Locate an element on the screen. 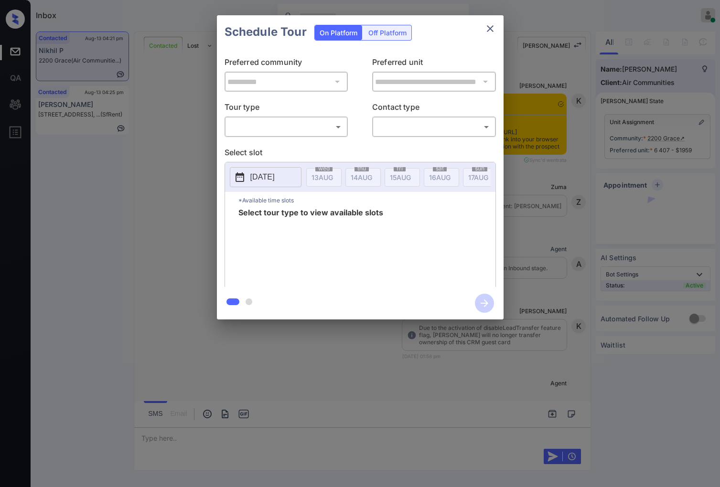 The height and width of the screenshot is (487, 720). button: close is located at coordinates (490, 29).